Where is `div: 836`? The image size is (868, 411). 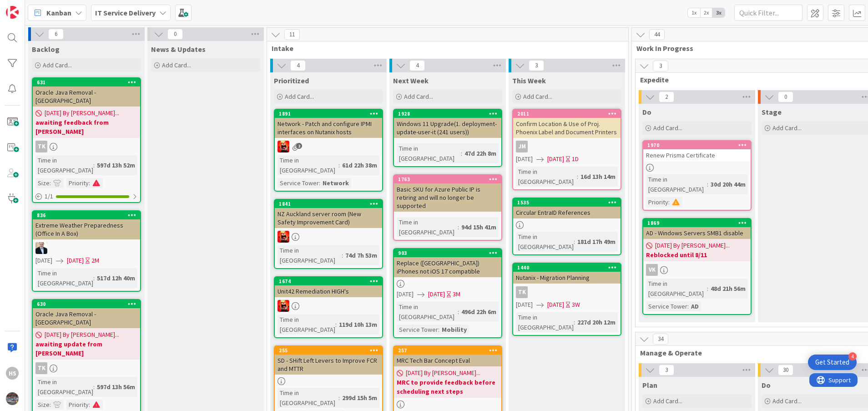
div: 836 is located at coordinates (87, 215).